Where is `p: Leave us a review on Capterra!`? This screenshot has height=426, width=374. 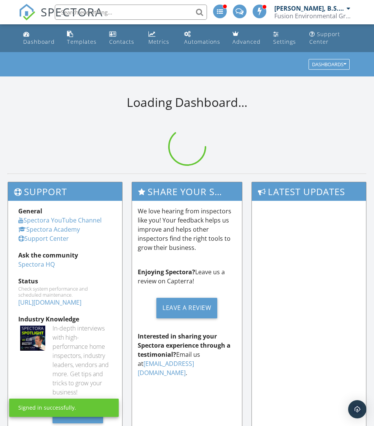 p: Leave us a review on Capterra! is located at coordinates (187, 277).